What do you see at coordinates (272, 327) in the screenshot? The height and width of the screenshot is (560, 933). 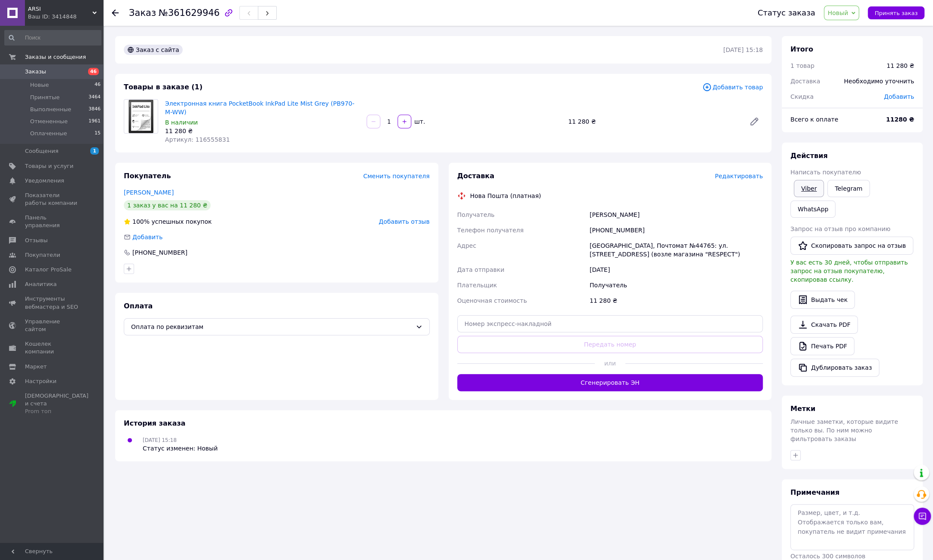 I see `span: Оплата по реквизитам` at bounding box center [272, 327].